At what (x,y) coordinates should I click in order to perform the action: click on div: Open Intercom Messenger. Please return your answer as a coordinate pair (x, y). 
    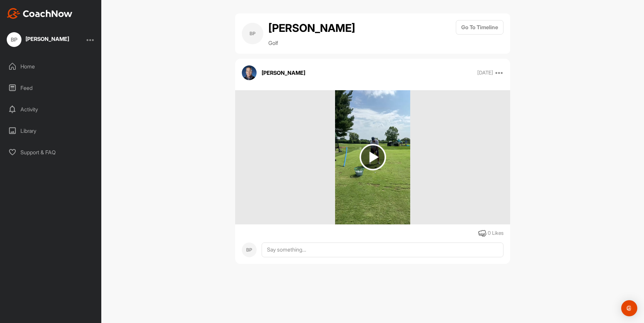
    Looking at the image, I should click on (630, 308).